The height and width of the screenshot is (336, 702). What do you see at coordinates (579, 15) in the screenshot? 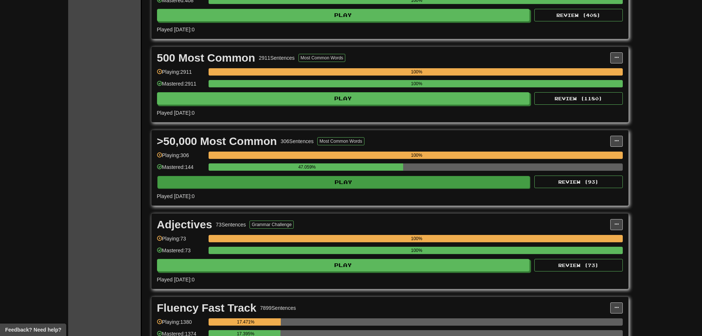
I see `button: Review (408)` at bounding box center [579, 15].